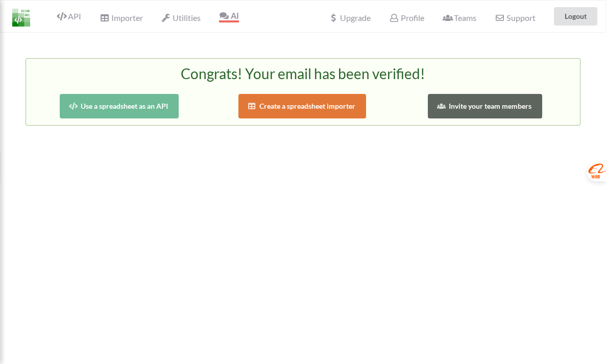 This screenshot has height=364, width=606. What do you see at coordinates (575, 16) in the screenshot?
I see `button: Logout` at bounding box center [575, 16].